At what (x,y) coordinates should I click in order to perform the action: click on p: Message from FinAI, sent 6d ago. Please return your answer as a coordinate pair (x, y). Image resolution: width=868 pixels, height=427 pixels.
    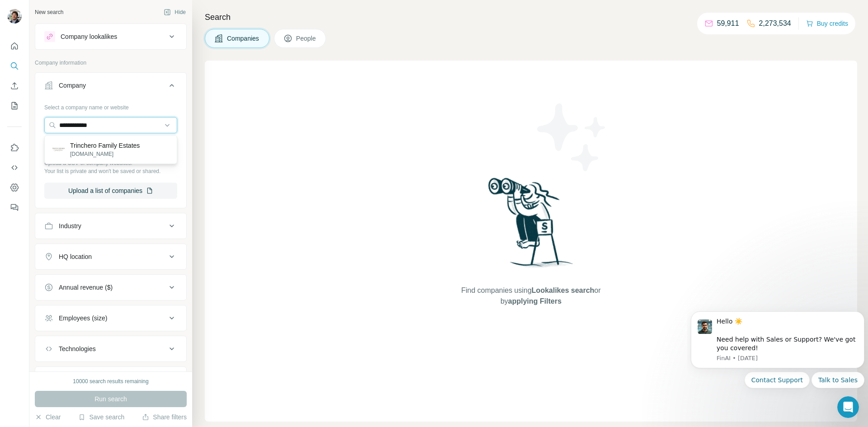
    Looking at the image, I should click on (100, 59).